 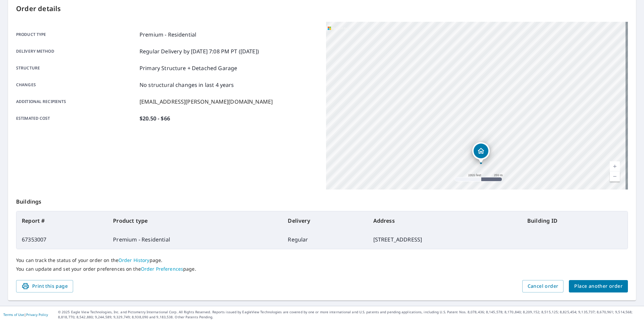 I want to click on th: Address, so click(x=445, y=221).